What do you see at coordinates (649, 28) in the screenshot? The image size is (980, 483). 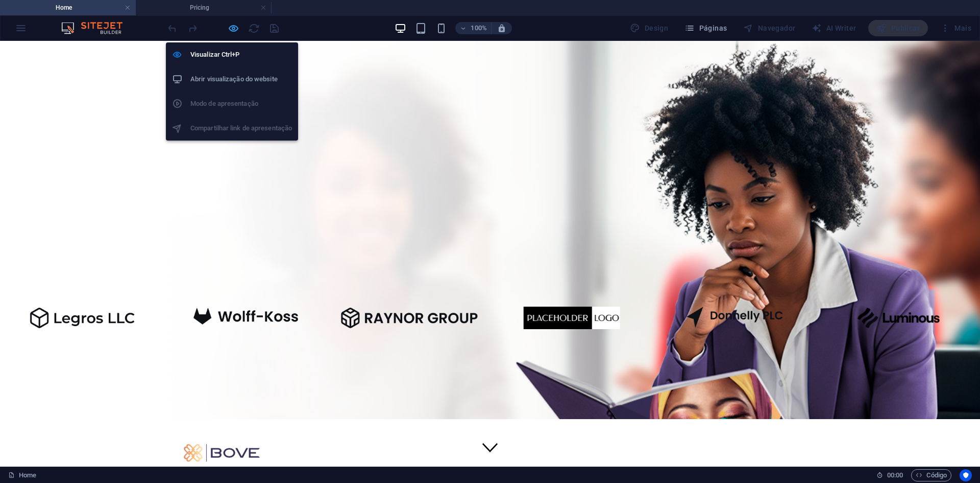 I see `div: Design (Ctrl+Alt+Y)` at bounding box center [649, 28].